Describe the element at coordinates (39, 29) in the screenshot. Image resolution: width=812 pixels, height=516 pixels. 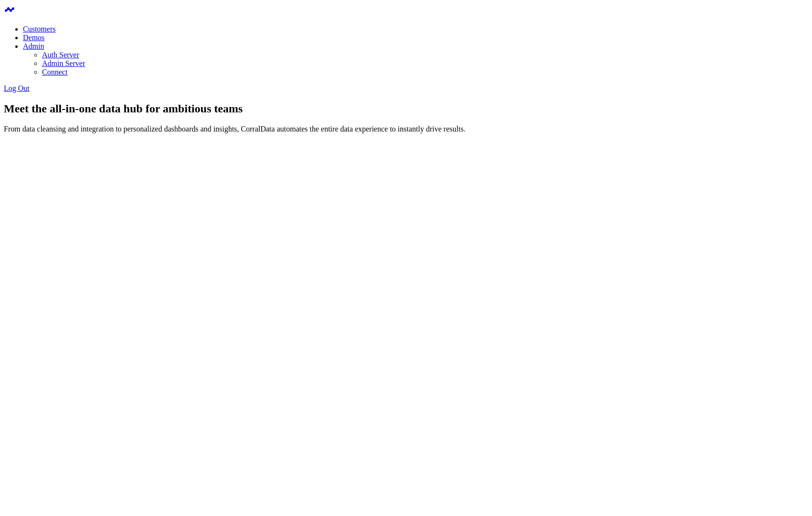
I see `a: Customers` at that location.